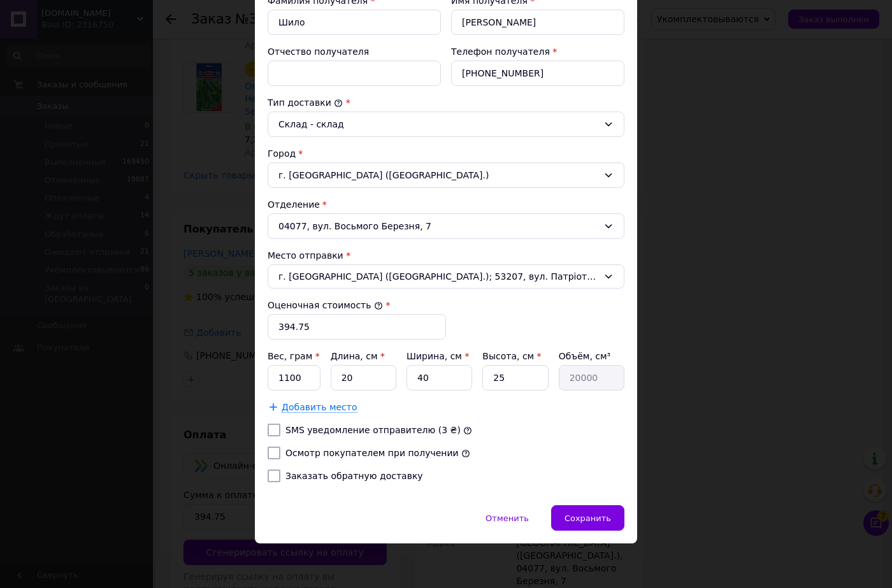  I want to click on label: Осмотр покупателем при получении, so click(372, 453).